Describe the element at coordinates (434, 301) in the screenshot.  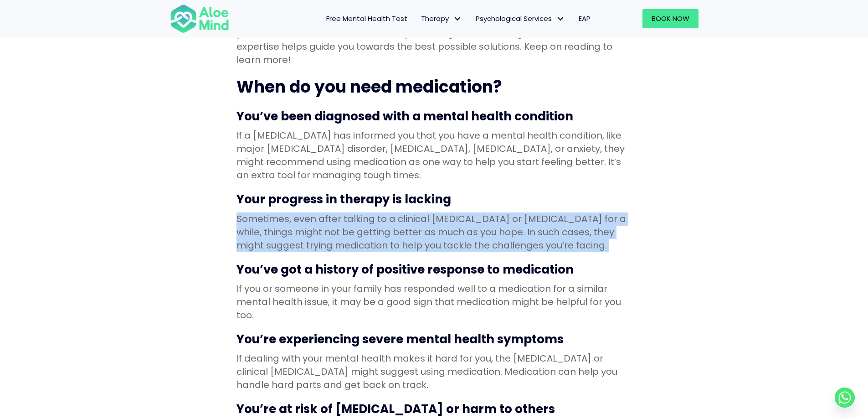
I see `p: If you or someone in your family has responded well to a medication for a similar mental health i...` at that location.